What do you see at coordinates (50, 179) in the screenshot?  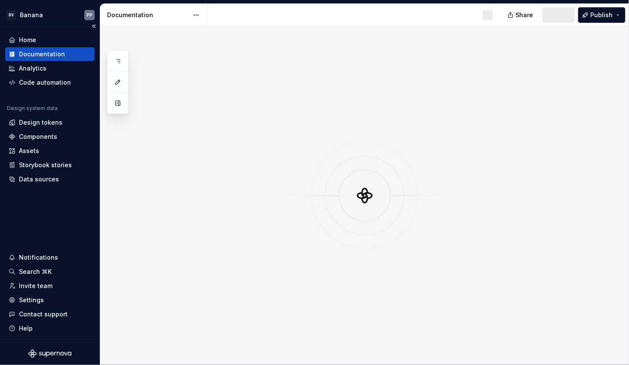 I see `a: Data sources` at bounding box center [50, 179].